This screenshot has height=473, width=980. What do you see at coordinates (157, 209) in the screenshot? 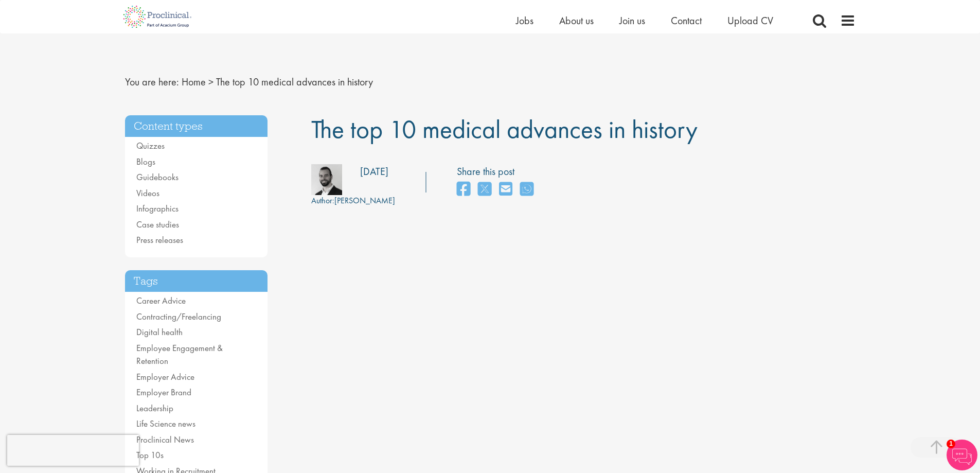
I see `a: Infographics` at bounding box center [157, 209].